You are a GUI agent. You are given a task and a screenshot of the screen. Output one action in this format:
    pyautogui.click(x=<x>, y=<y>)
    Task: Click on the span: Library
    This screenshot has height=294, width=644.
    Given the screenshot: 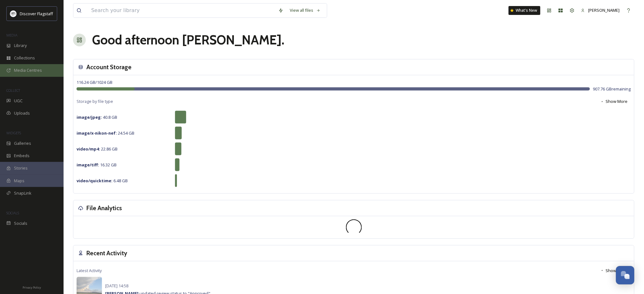 What is the action you would take?
    pyautogui.click(x=20, y=45)
    